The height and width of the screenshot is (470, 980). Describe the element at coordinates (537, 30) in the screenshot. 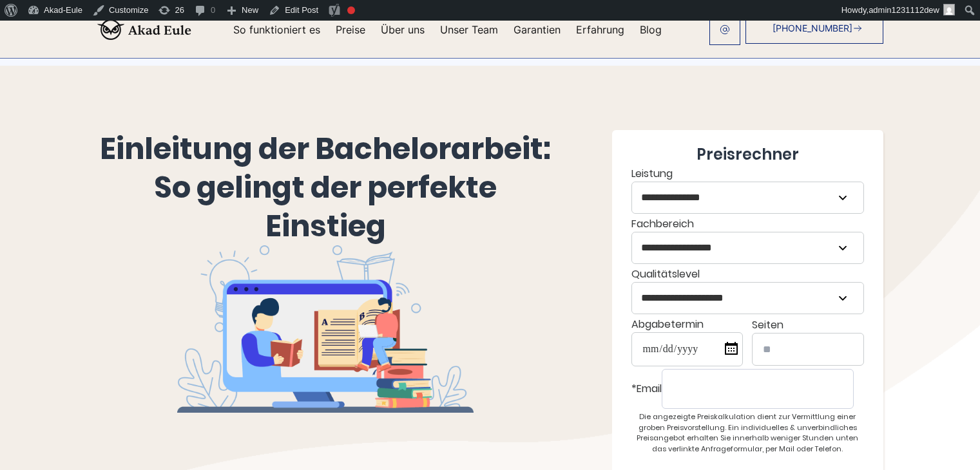

I see `a: Garantien` at that location.